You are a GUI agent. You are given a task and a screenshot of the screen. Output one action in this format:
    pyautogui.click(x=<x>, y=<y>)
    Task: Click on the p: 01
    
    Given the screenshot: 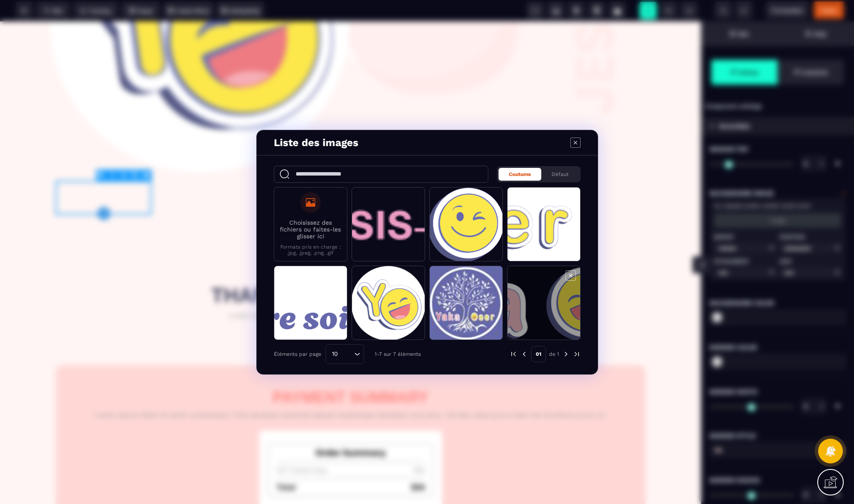 What is the action you would take?
    pyautogui.click(x=538, y=354)
    